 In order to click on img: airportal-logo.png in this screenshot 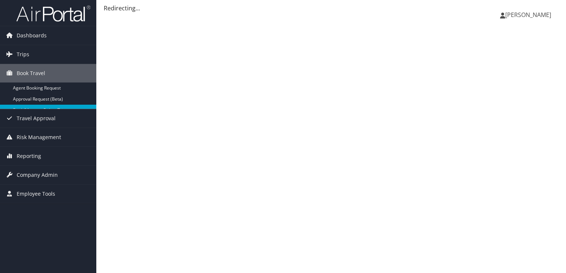, I will do `click(53, 13)`.